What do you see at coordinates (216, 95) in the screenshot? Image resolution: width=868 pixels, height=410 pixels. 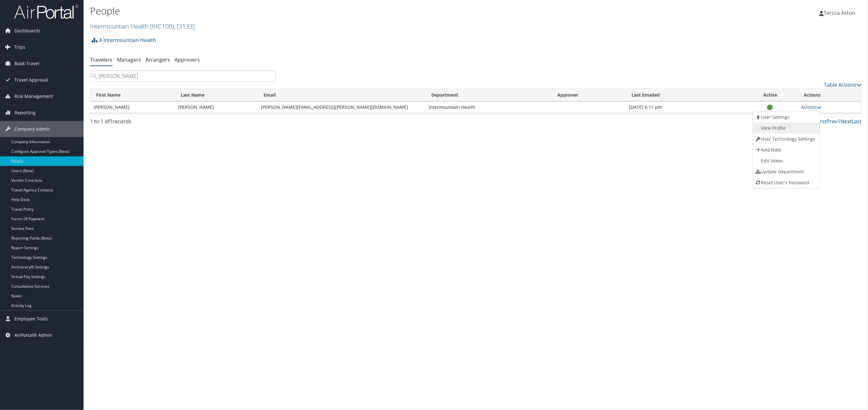 I see `th: Last Name: activate to sort column ascending` at bounding box center [216, 95].